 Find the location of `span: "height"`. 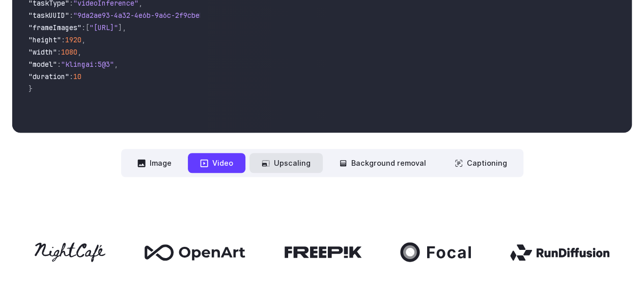

span: "height" is located at coordinates (44, 40).